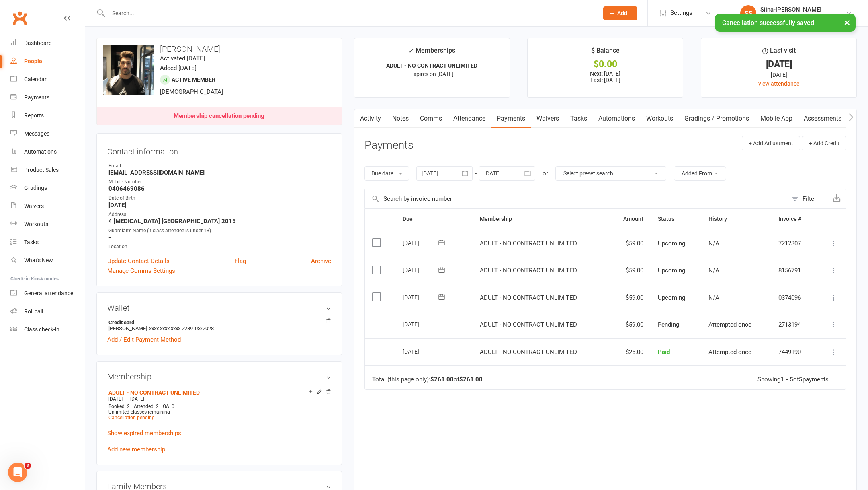  I want to click on a: Manage Comms Settings, so click(141, 271).